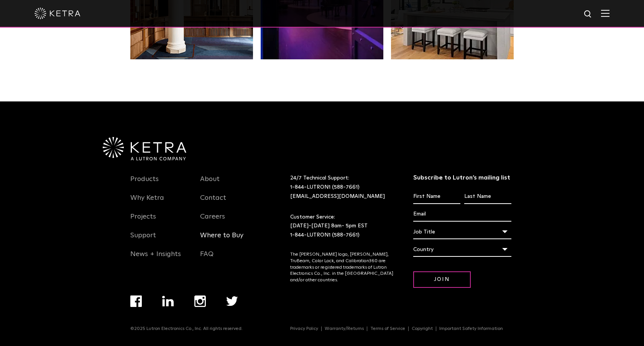 Image resolution: width=644 pixels, height=346 pixels. Describe the element at coordinates (155, 259) in the screenshot. I see `a: News + Insights` at that location.